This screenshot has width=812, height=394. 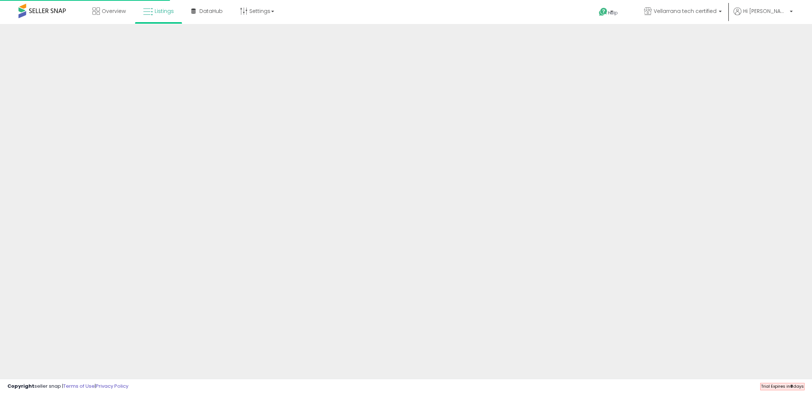 What do you see at coordinates (612, 13) in the screenshot?
I see `a: Help` at bounding box center [612, 13].